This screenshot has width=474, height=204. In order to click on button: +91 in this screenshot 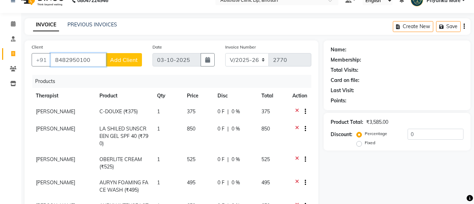, I will do `click(41, 60)`.